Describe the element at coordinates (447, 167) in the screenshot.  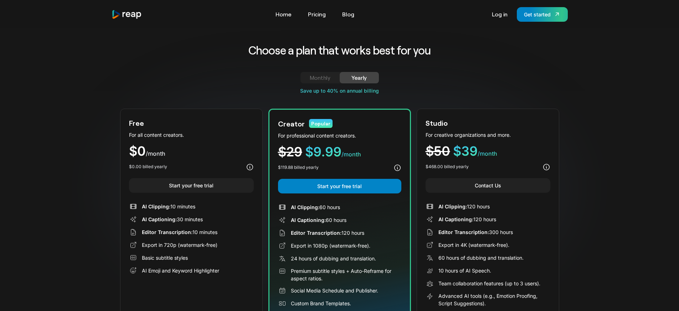
I see `div: $468.00 billed yearly` at that location.